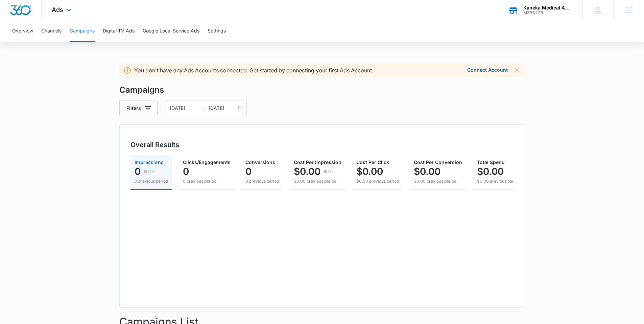 This screenshot has height=324, width=644. I want to click on span: Conversions, so click(261, 162).